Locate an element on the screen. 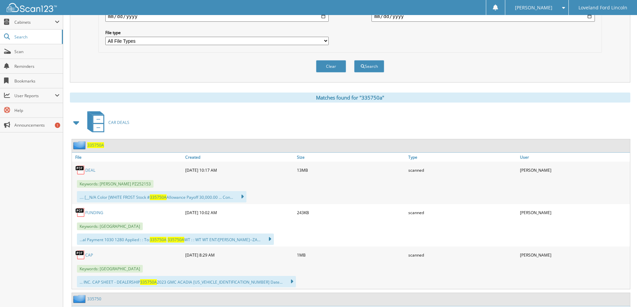  div: Chat Widget is located at coordinates (621, 291).